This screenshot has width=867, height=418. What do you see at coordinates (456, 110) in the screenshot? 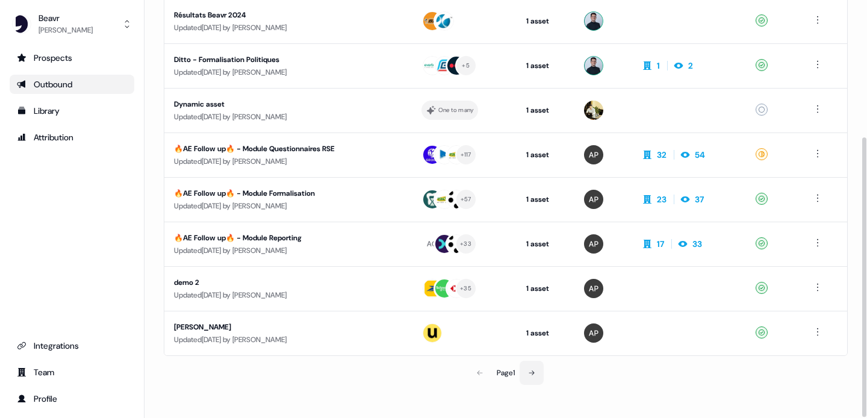
I see `div: One to many` at bounding box center [456, 110].